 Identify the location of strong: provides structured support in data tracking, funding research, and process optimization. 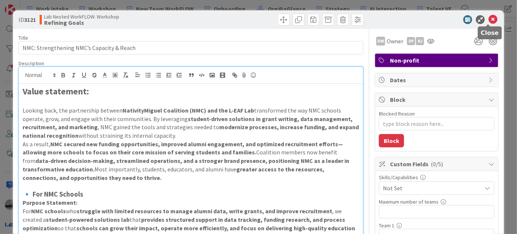
(185, 224).